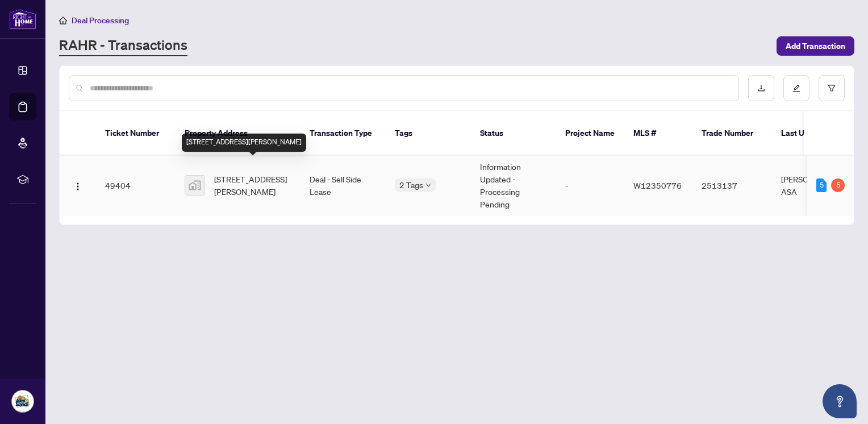 Image resolution: width=868 pixels, height=424 pixels. Describe the element at coordinates (732, 185) in the screenshot. I see `td: 2513137` at that location.